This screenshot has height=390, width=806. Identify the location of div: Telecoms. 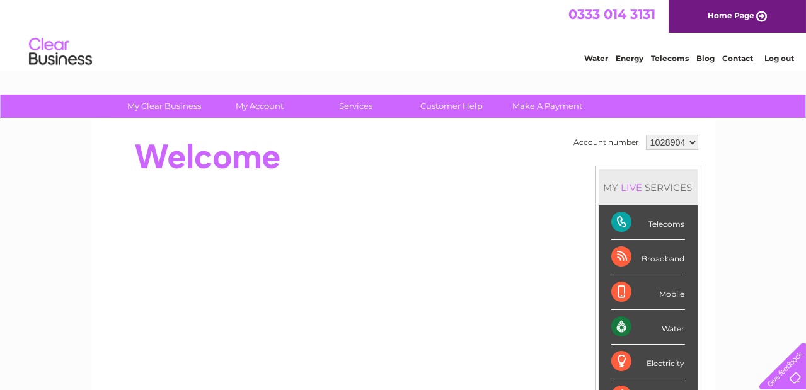
(648, 222).